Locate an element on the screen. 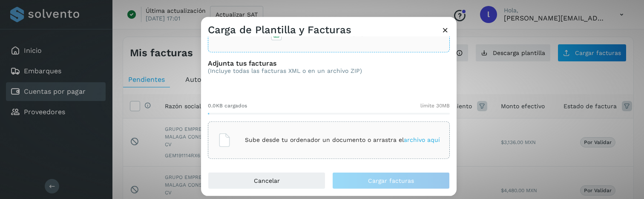 This screenshot has height=199, width=644. p: Sube desde tu ordenador un documento o arrastra el is located at coordinates (342, 140).